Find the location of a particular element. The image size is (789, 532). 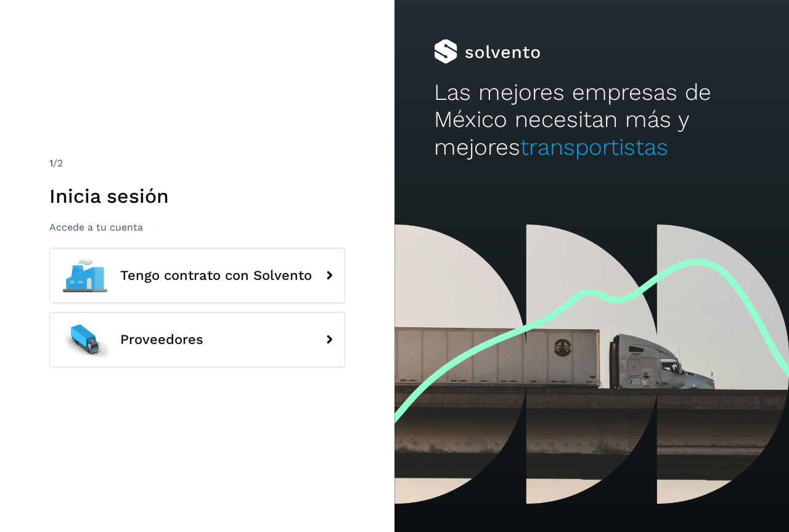

span: 1 is located at coordinates (51, 163).